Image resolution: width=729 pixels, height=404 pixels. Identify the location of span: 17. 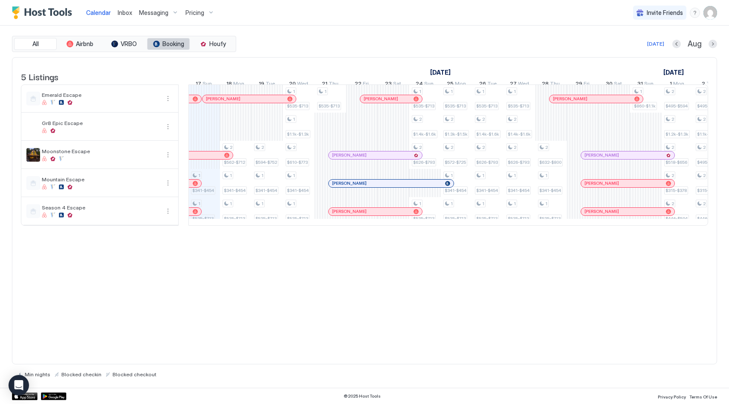
(198, 84).